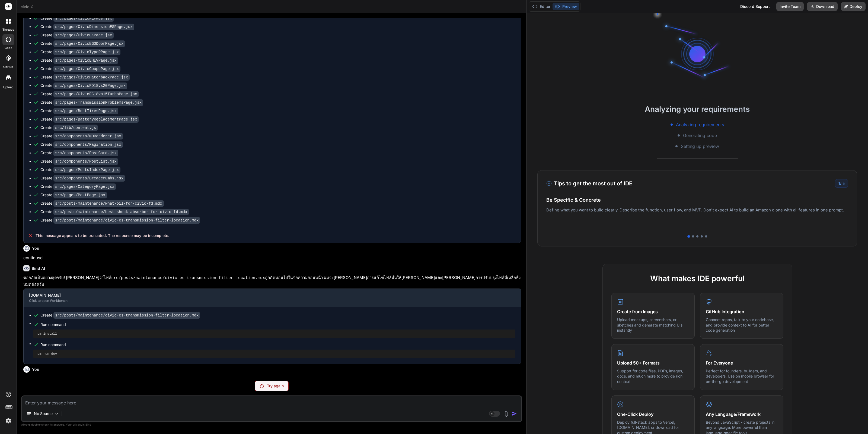 Image resolution: width=868 pixels, height=434 pixels. Describe the element at coordinates (589, 183) in the screenshot. I see `h3: Tips to get the most out of IDE` at that location.